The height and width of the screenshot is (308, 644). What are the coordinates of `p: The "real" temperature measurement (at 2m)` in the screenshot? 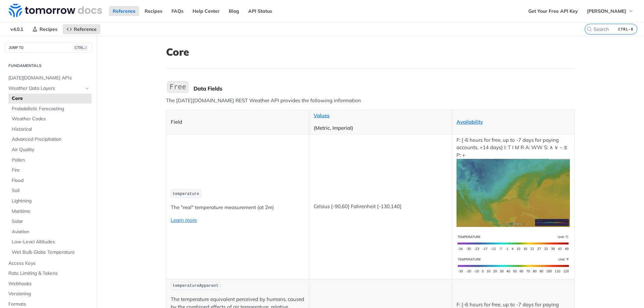 It's located at (238, 208).